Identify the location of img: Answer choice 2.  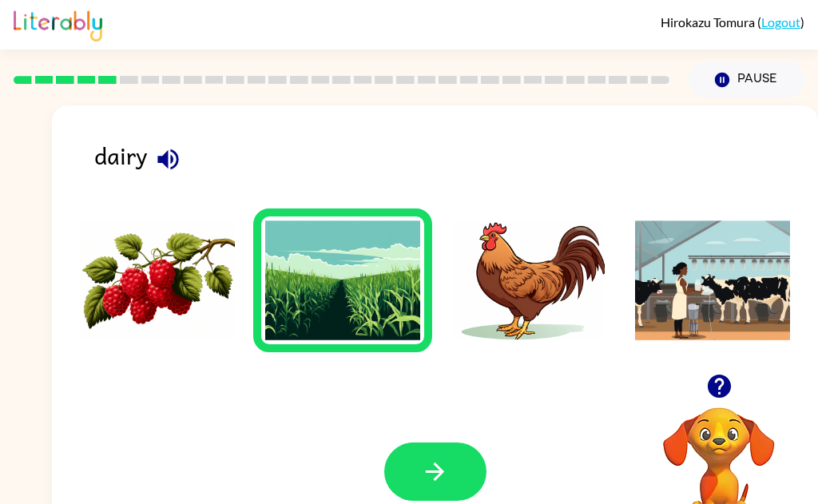
(343, 281).